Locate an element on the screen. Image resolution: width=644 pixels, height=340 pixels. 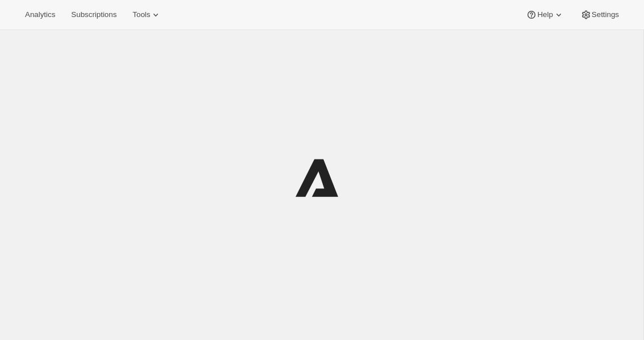
span: Tools is located at coordinates (141, 15).